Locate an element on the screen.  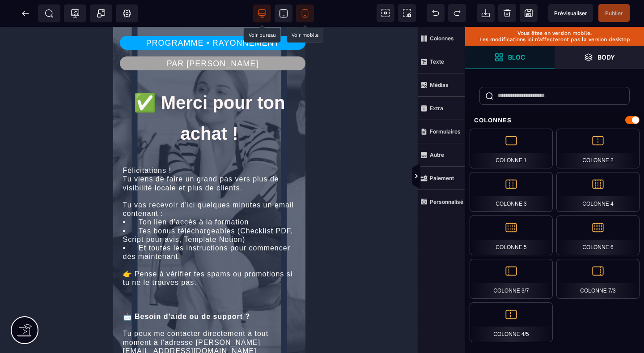
span: Code de suivi is located at coordinates (75, 13).